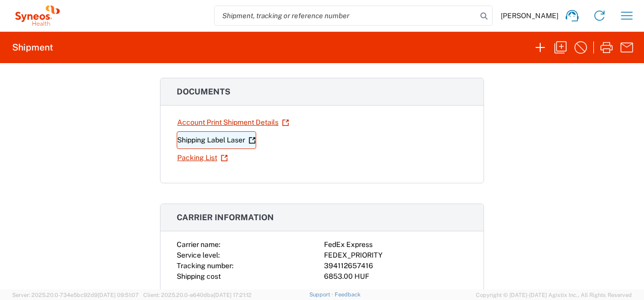  What do you see at coordinates (225, 217) in the screenshot?
I see `span: Carrier information` at bounding box center [225, 217].